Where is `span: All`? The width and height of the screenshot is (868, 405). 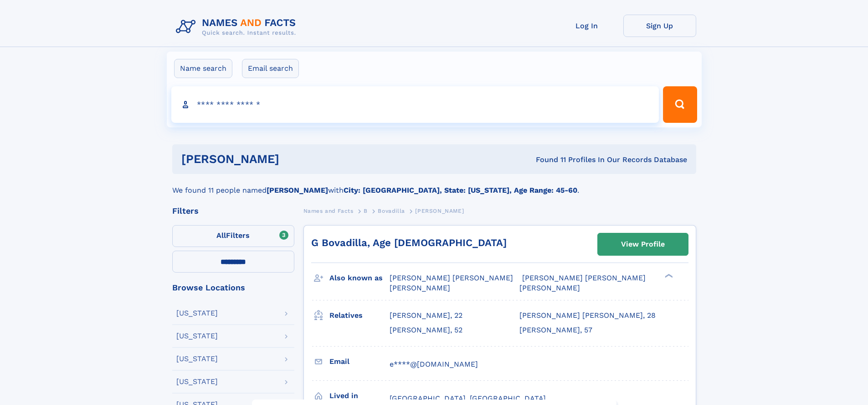
span: All is located at coordinates (221, 235).